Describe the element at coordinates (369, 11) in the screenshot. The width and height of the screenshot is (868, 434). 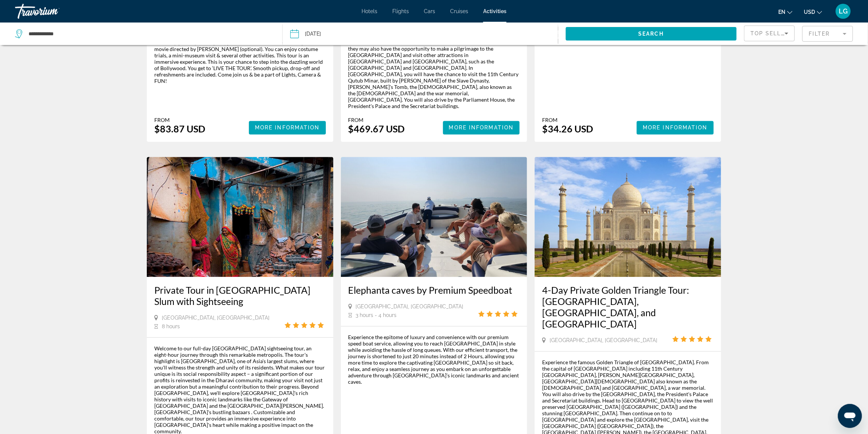
I see `span: Hotels` at that location.